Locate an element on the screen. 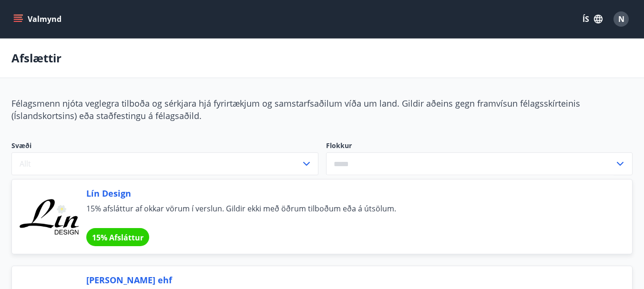 The image size is (644, 289). span: Allt is located at coordinates (25, 164).